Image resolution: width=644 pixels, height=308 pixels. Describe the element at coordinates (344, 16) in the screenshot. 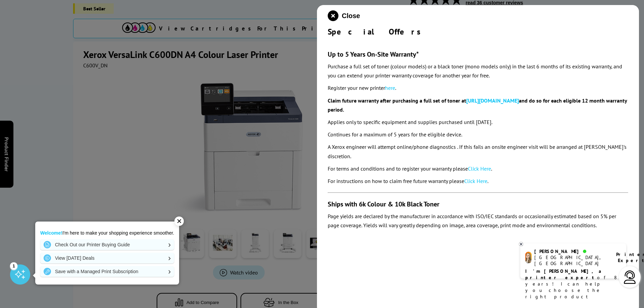

I see `button: close modal` at that location.